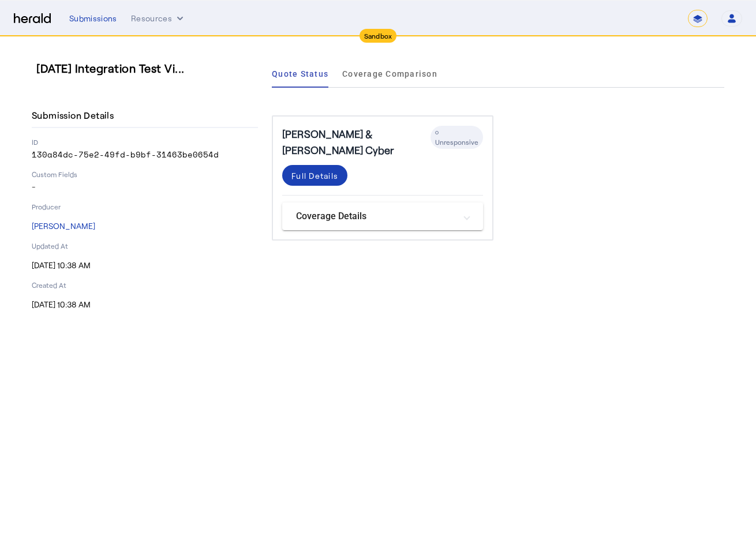 This screenshot has width=756, height=533. What do you see at coordinates (145, 246) in the screenshot?
I see `p: Updated At` at bounding box center [145, 246].